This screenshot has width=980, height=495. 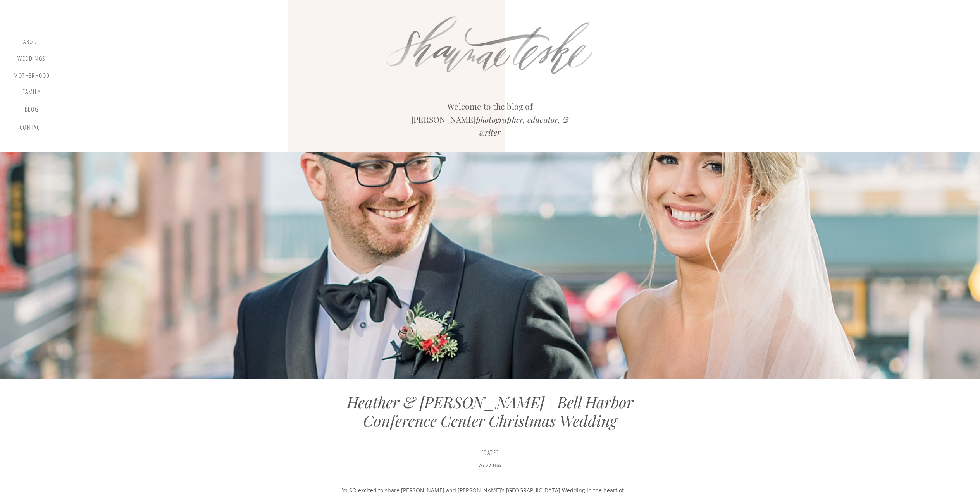 What do you see at coordinates (31, 94) in the screenshot?
I see `a: Family` at bounding box center [31, 94].